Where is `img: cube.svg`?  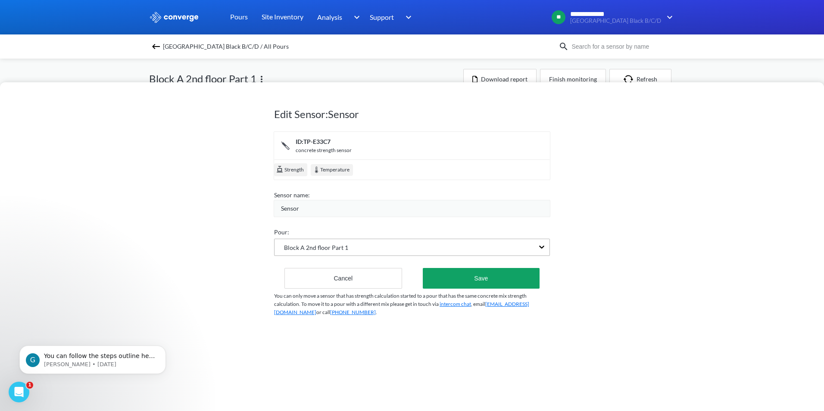 img: cube.svg is located at coordinates (280, 169).